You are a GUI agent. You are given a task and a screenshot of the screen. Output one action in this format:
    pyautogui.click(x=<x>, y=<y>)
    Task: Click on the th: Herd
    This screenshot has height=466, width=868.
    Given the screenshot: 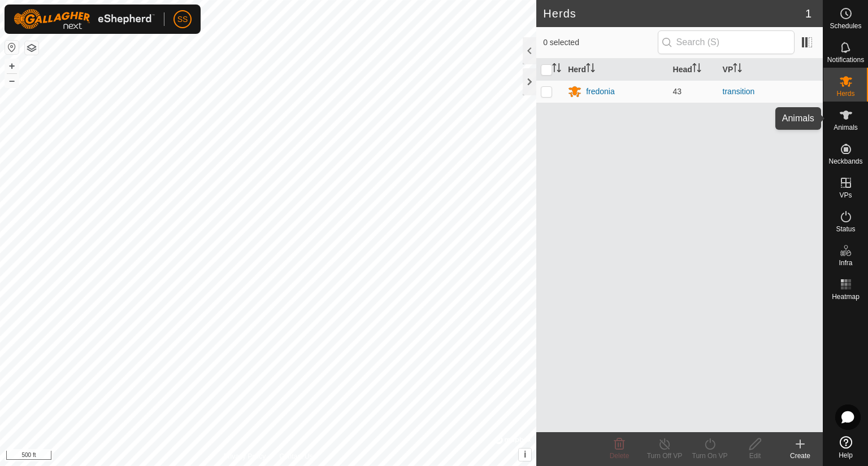 What is the action you would take?
    pyautogui.click(x=615, y=70)
    